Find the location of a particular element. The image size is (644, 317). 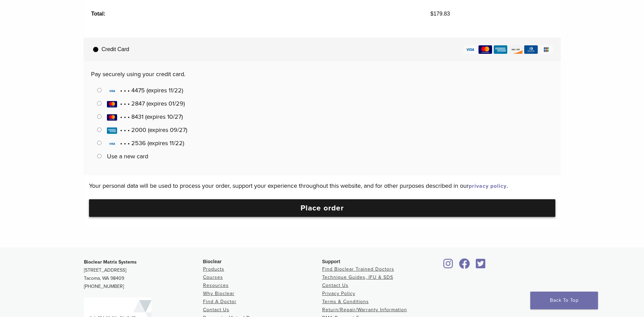

bdi: 179.83 is located at coordinates (440, 14).